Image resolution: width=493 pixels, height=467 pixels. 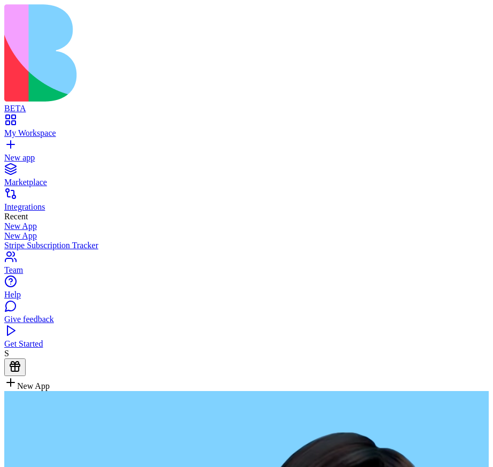 I want to click on div: New app, so click(x=246, y=158).